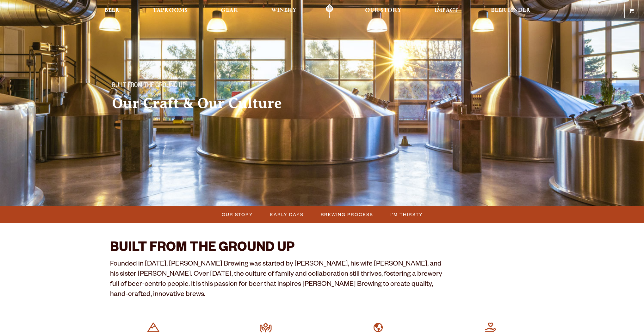 This screenshot has width=644, height=334. What do you see at coordinates (329, 11) in the screenshot?
I see `a: Odell Home` at bounding box center [329, 11].